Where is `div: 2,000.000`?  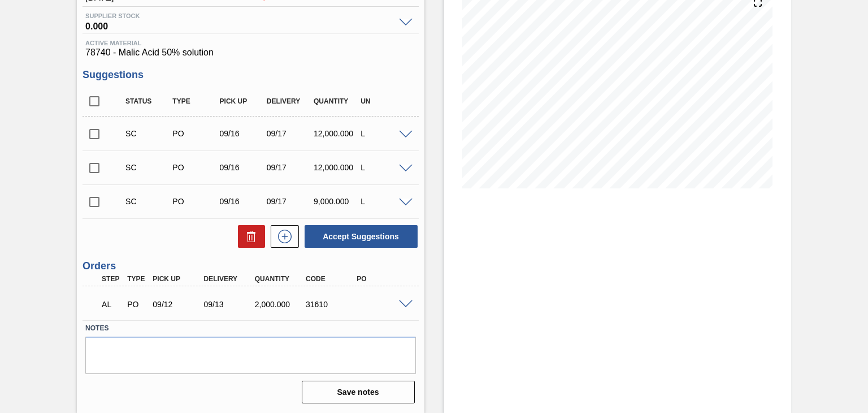 div: 2,000.000 is located at coordinates (280, 304).